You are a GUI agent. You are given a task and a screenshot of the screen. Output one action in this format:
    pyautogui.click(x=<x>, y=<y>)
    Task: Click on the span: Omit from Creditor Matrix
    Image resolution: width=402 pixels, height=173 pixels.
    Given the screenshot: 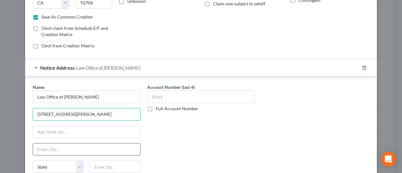 What is the action you would take?
    pyautogui.click(x=68, y=46)
    